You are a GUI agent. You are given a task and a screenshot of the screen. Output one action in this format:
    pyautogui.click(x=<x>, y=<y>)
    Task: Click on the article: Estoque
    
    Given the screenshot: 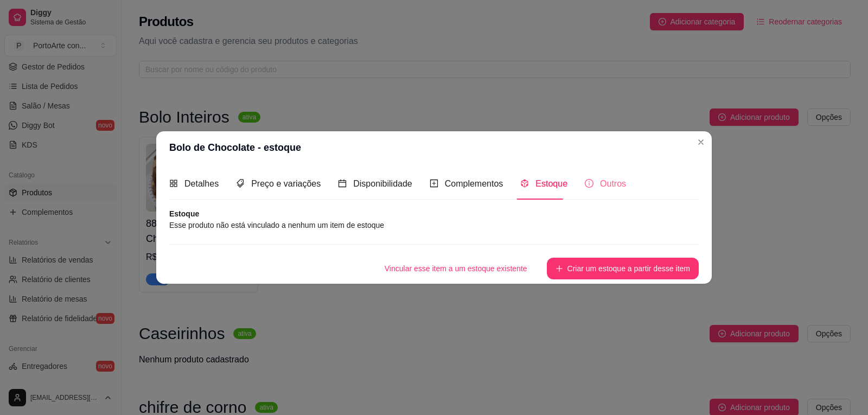 What is the action you would take?
    pyautogui.click(x=434, y=213)
    